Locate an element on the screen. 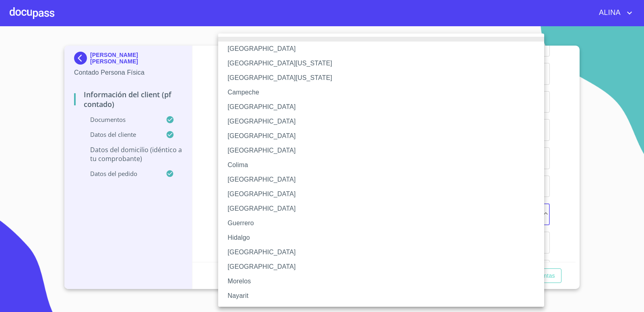 This screenshot has width=644, height=312. li: Morelos is located at coordinates (384, 281).